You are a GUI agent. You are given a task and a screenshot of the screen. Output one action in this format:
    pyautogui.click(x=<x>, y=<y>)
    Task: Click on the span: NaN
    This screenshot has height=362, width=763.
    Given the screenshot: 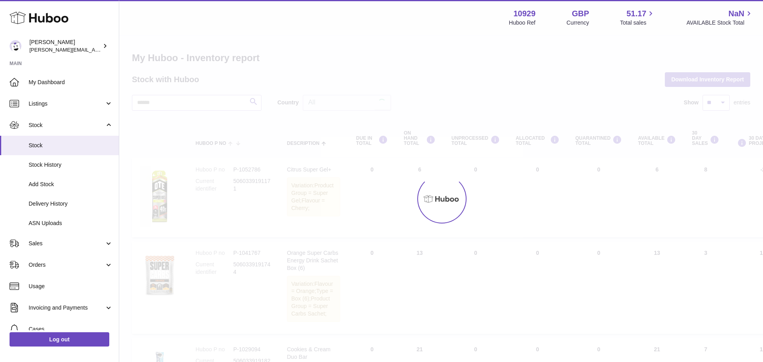 What is the action you would take?
    pyautogui.click(x=736, y=14)
    